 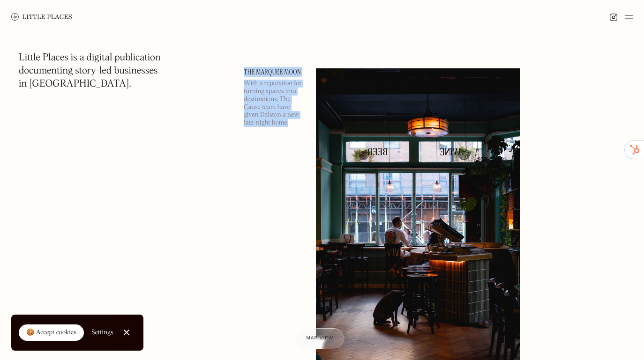 What do you see at coordinates (320, 338) in the screenshot?
I see `span: Map view` at bounding box center [320, 338].